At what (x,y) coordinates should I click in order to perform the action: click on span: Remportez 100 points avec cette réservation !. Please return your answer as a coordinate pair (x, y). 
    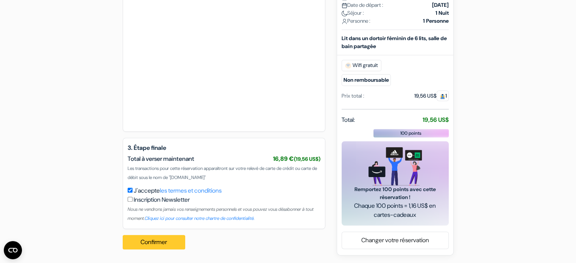
    Looking at the image, I should click on (395, 194).